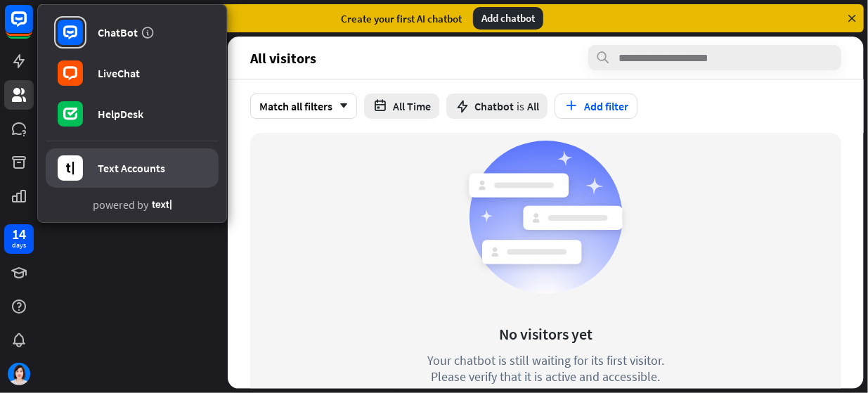  Describe the element at coordinates (19, 234) in the screenshot. I see `div: 14` at that location.